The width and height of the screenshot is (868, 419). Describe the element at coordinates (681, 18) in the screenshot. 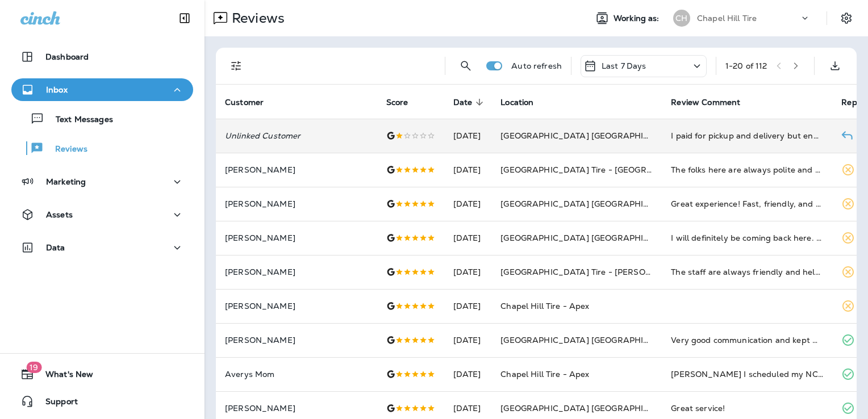

I see `div: CH` at that location.